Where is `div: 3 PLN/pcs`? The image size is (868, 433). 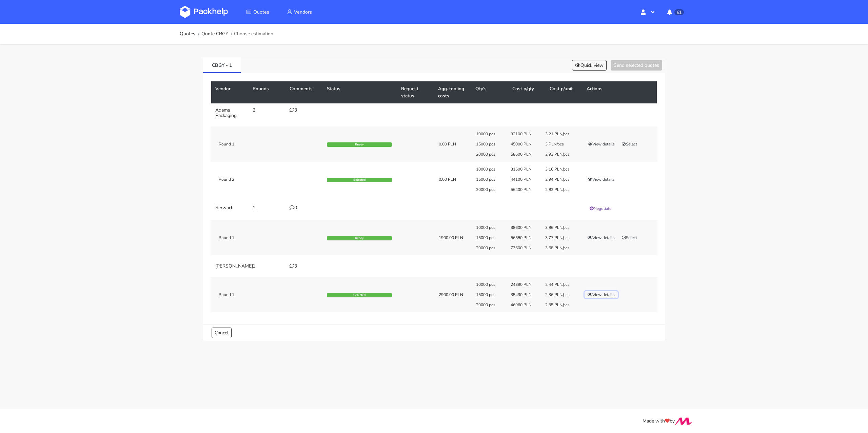 div: 3 PLN/pcs is located at coordinates (558, 144).